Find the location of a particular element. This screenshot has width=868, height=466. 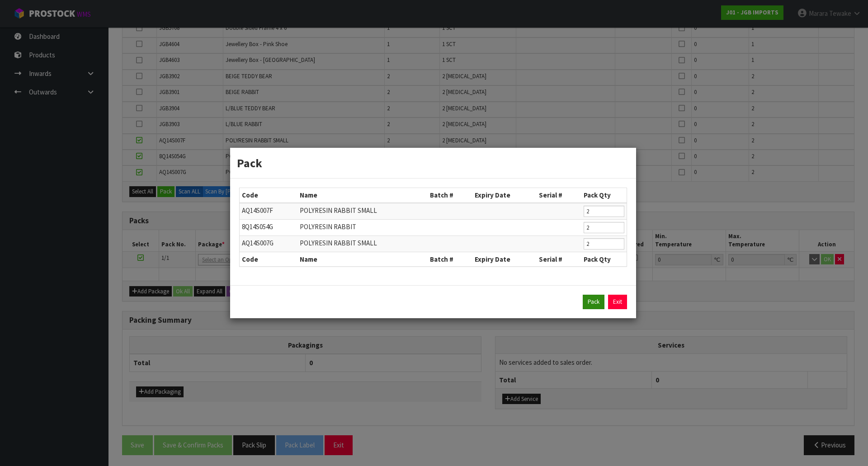

span: POLYRESIN RABBIT is located at coordinates (328, 226).